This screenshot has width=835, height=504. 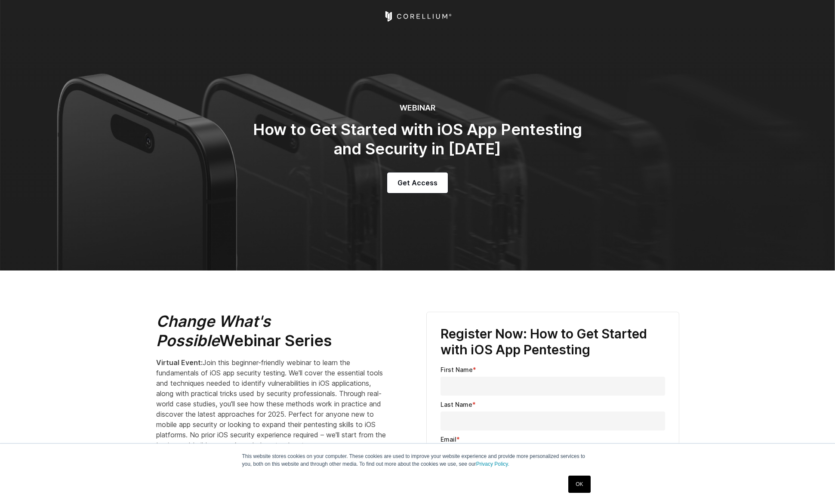 I want to click on a: Privacy Policy., so click(x=493, y=464).